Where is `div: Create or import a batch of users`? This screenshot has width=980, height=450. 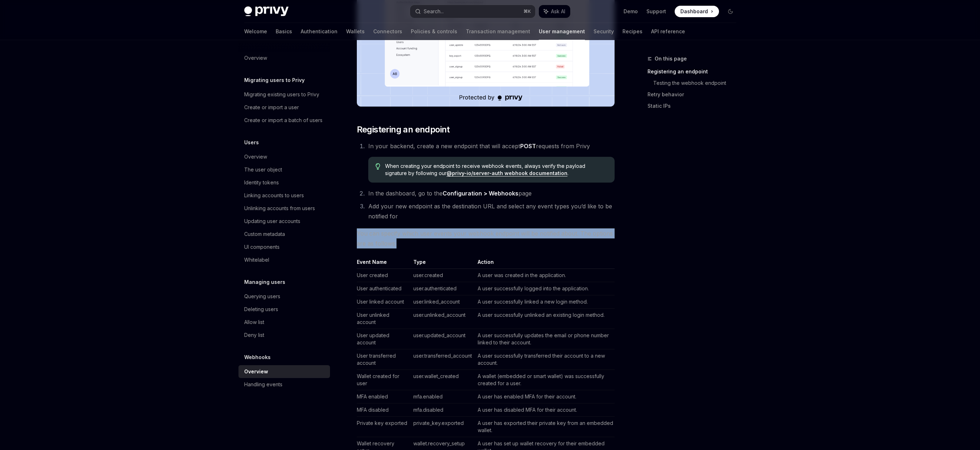 div: Create or import a batch of users is located at coordinates (283, 120).